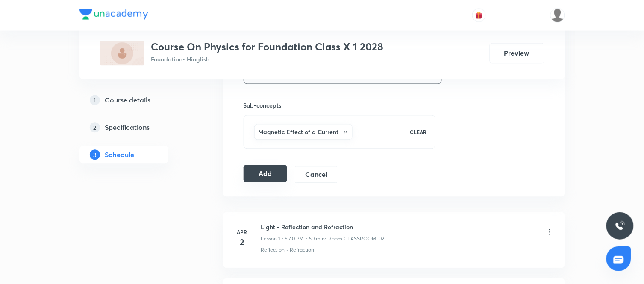 The height and width of the screenshot is (284, 644). I want to click on p: 3, so click(95, 155).